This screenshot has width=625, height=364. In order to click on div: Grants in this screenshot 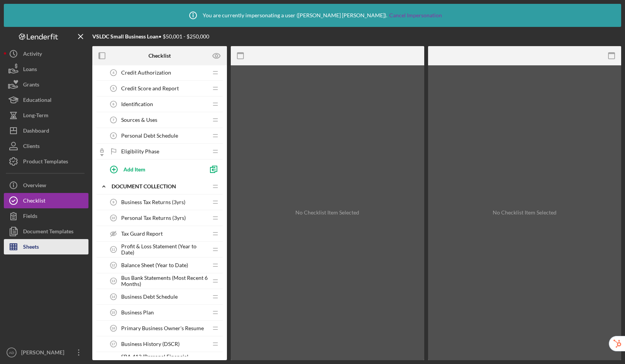, I will do `click(31, 85)`.